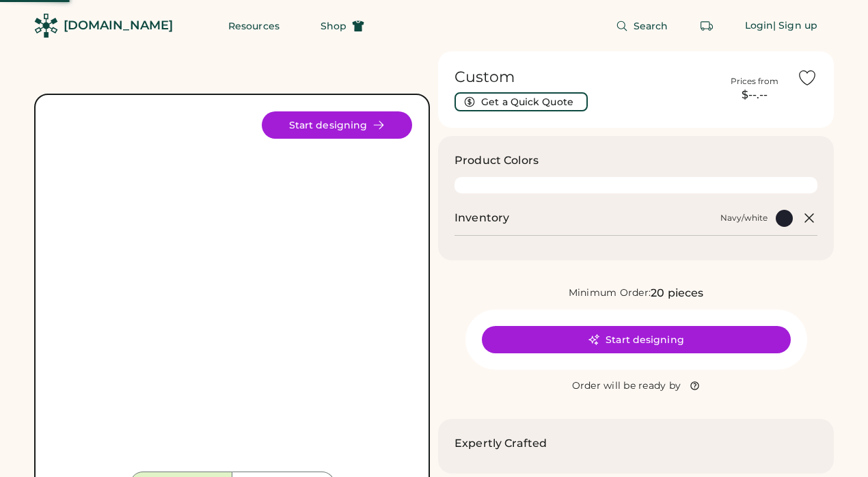  What do you see at coordinates (520, 102) in the screenshot?
I see `button: Get a Quick Quote` at bounding box center [520, 102].